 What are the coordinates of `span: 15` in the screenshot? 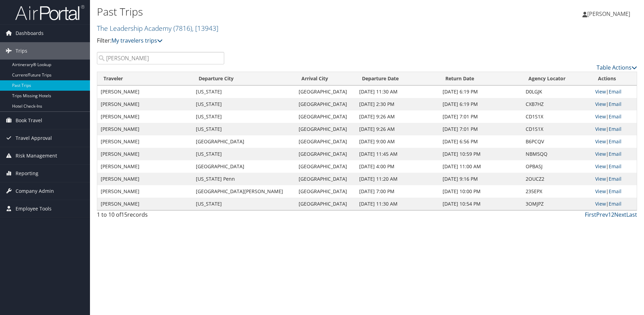 It's located at (124, 215).